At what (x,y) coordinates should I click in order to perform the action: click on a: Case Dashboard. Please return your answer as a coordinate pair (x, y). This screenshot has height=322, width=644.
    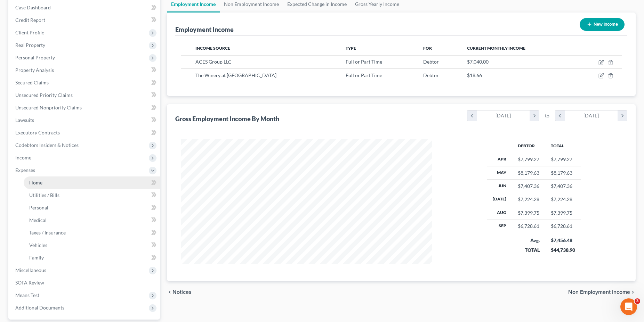
    Looking at the image, I should click on (85, 7).